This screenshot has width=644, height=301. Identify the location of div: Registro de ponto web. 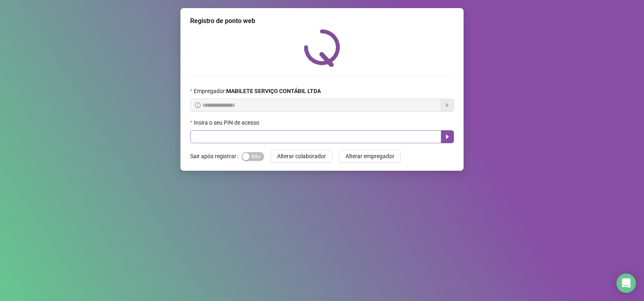
(322, 21).